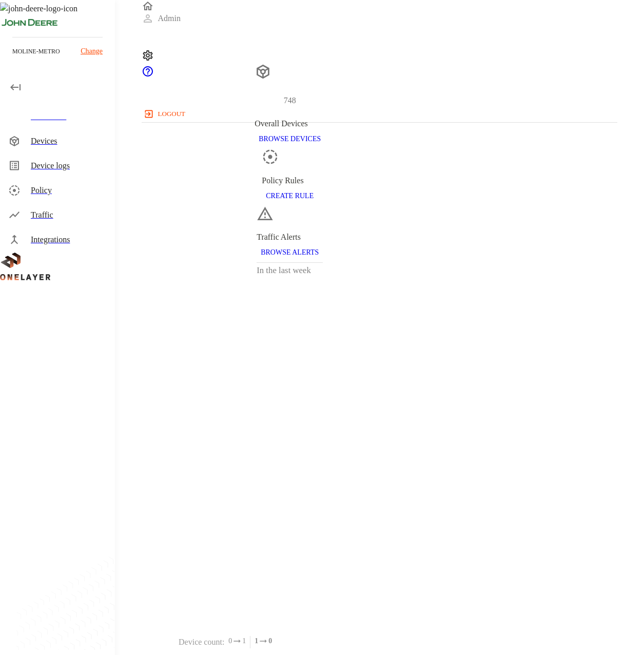  Describe the element at coordinates (165, 114) in the screenshot. I see `button: logout` at that location.